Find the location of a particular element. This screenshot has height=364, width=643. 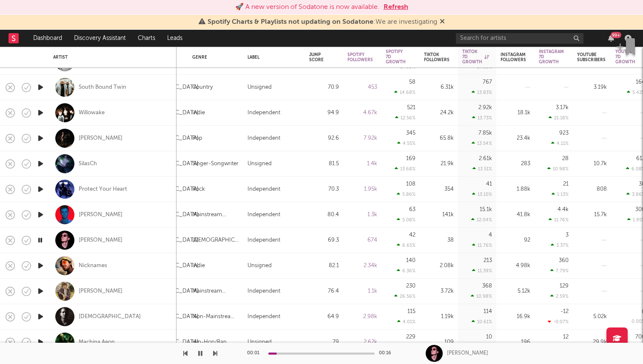

div: -0.07 % is located at coordinates (558, 322).